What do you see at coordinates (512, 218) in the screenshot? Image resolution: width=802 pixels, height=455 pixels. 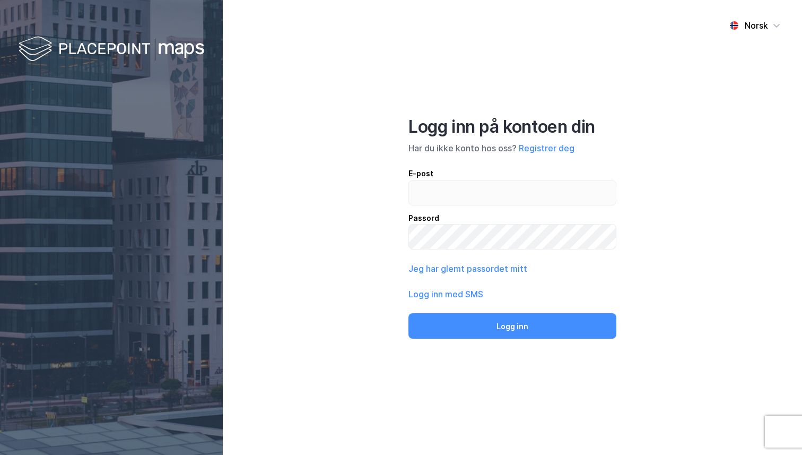 I see `div: Passord` at bounding box center [512, 218].